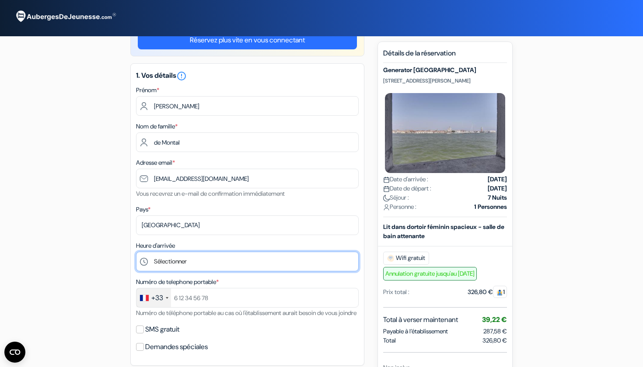 This screenshot has width=643, height=367. I want to click on span: 287,58 €, so click(495, 331).